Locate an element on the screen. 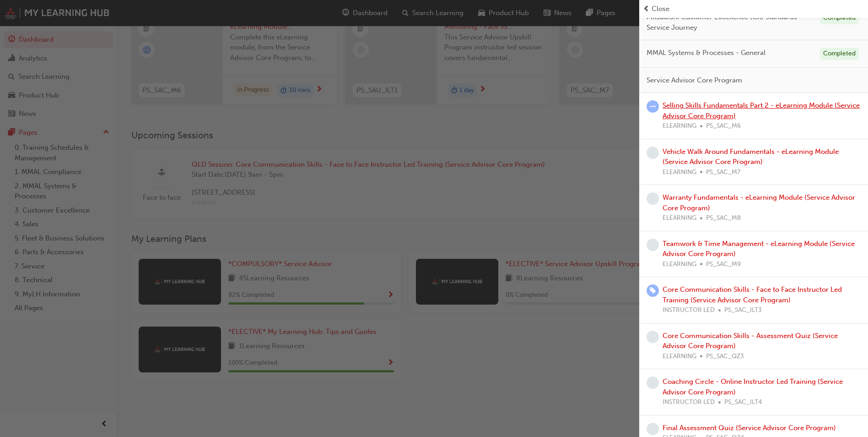 This screenshot has height=437, width=868. button: prev-iconClose is located at coordinates (754, 9).